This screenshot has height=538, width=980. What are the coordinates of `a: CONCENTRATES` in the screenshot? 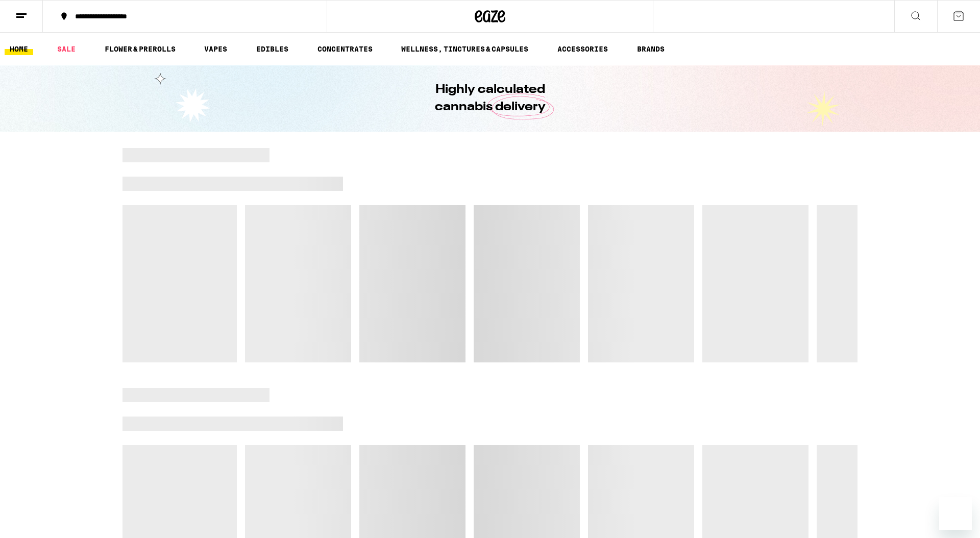 It's located at (345, 49).